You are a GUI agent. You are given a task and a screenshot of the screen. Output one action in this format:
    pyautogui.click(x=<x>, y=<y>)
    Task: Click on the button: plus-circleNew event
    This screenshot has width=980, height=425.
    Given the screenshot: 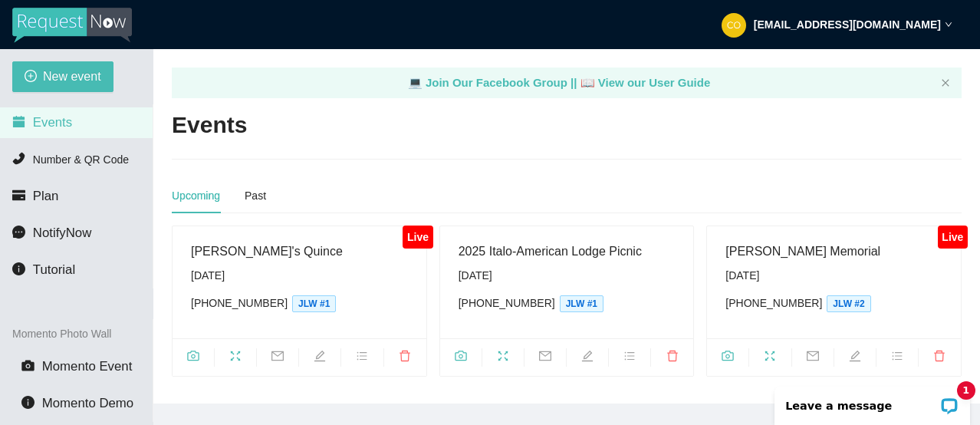 What is the action you would take?
    pyautogui.click(x=63, y=77)
    